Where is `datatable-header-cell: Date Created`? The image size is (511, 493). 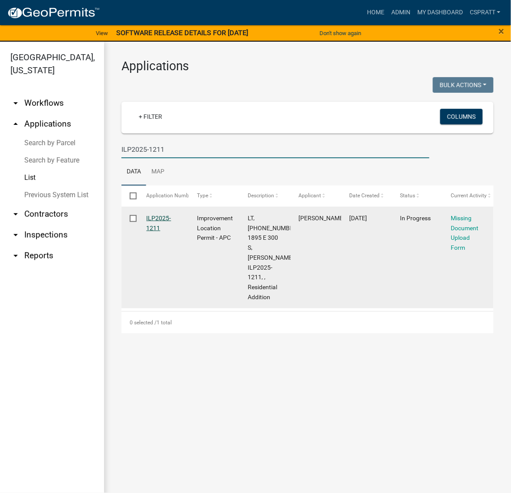 datatable-header-cell: Date Created is located at coordinates (367, 196).